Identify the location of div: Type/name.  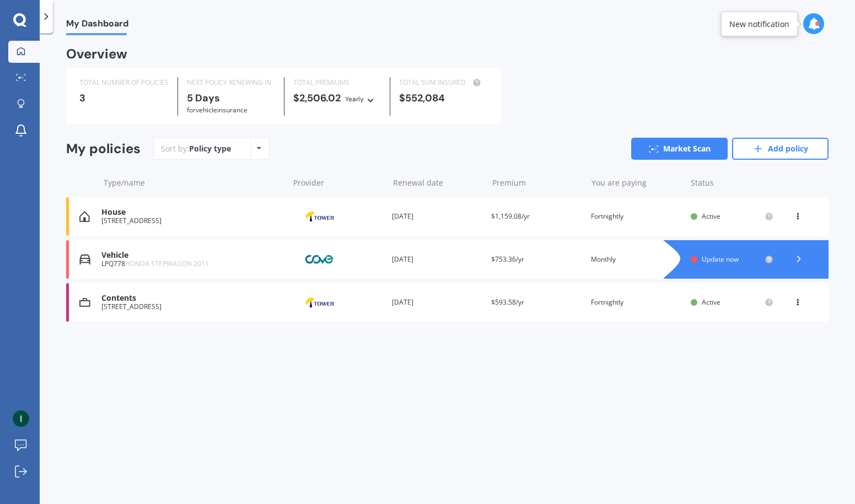
(194, 183).